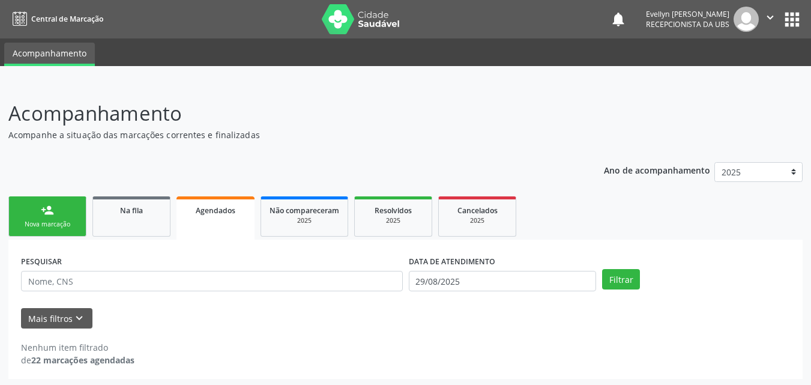  Describe the element at coordinates (503, 281) in the screenshot. I see `input: Selecione um intervalo` at that location.